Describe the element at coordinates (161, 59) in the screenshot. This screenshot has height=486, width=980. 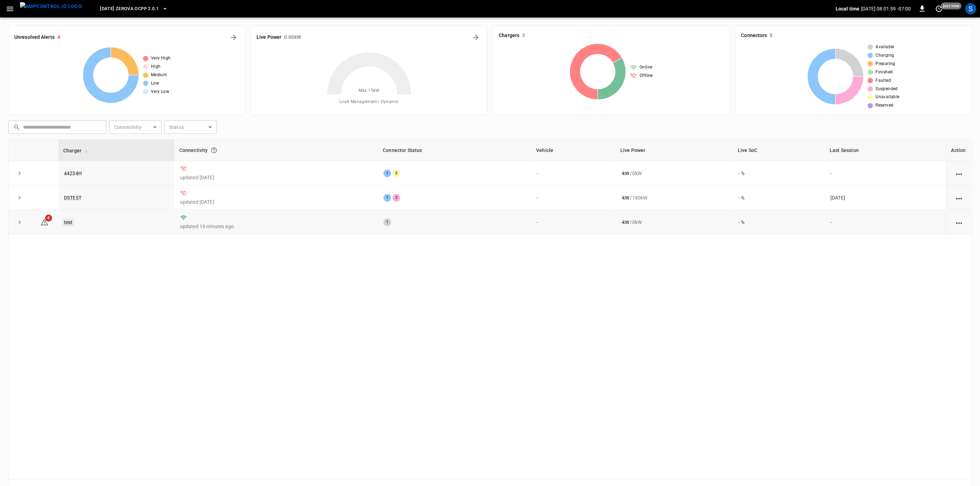
I see `span: Very High` at that location.